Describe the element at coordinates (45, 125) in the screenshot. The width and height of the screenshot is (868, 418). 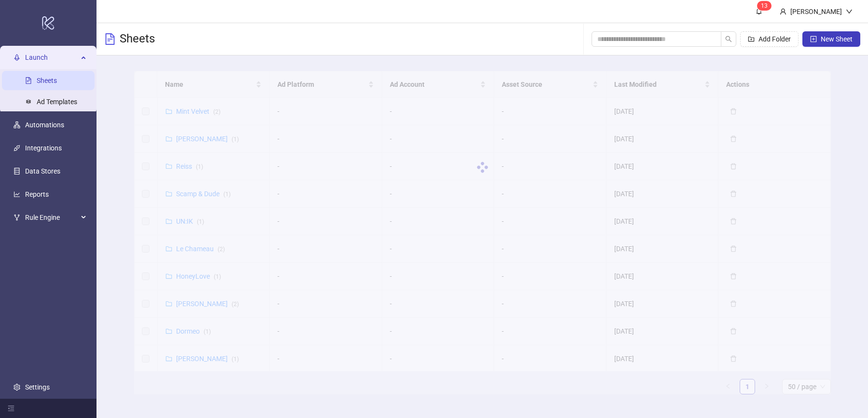
I see `a: Automations` at that location.